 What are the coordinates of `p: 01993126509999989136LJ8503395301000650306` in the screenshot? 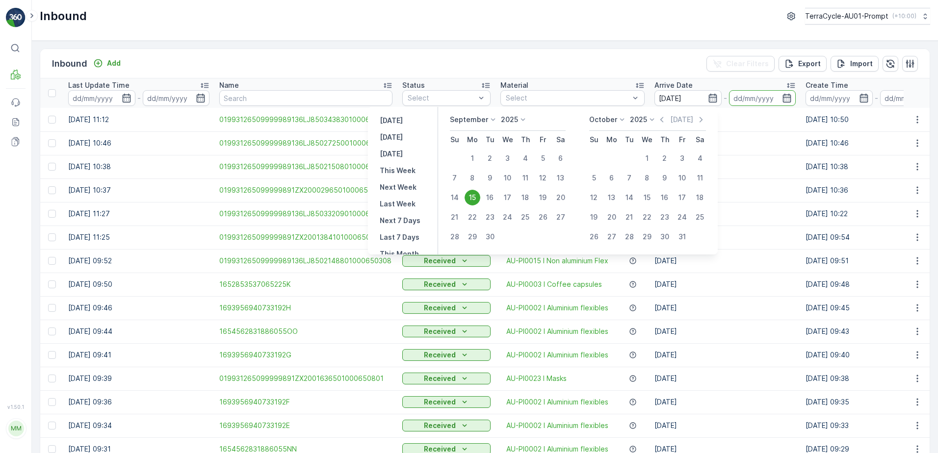 It's located at (468, 14).